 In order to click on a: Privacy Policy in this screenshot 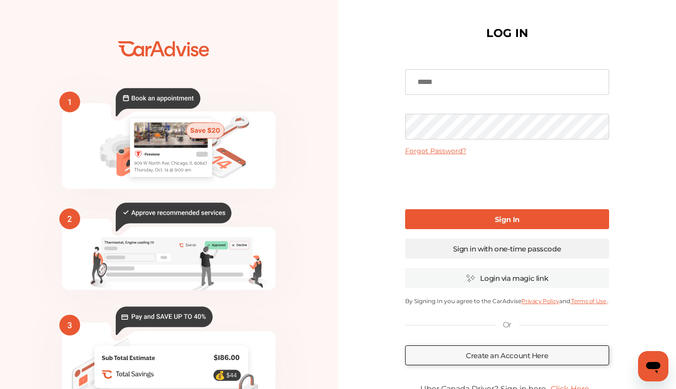, I will do `click(540, 301)`.